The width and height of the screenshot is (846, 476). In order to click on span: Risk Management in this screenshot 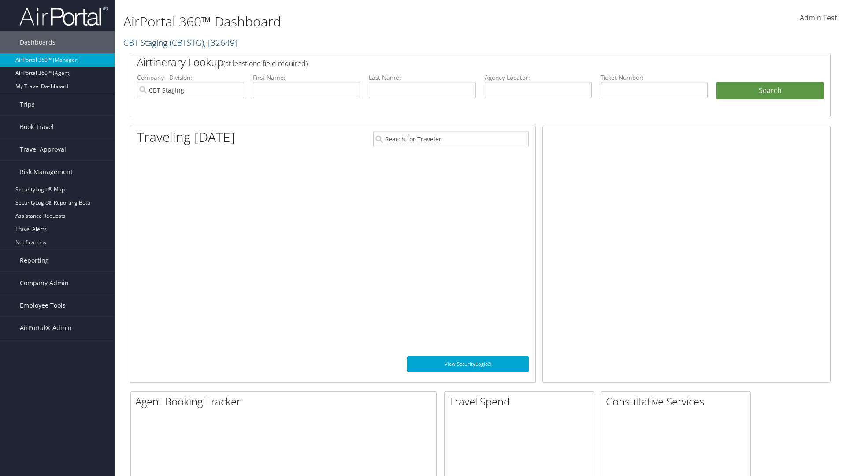, I will do `click(46, 172)`.